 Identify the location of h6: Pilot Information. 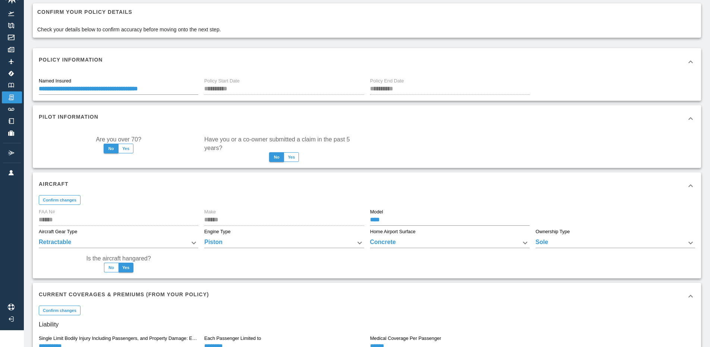
(69, 117).